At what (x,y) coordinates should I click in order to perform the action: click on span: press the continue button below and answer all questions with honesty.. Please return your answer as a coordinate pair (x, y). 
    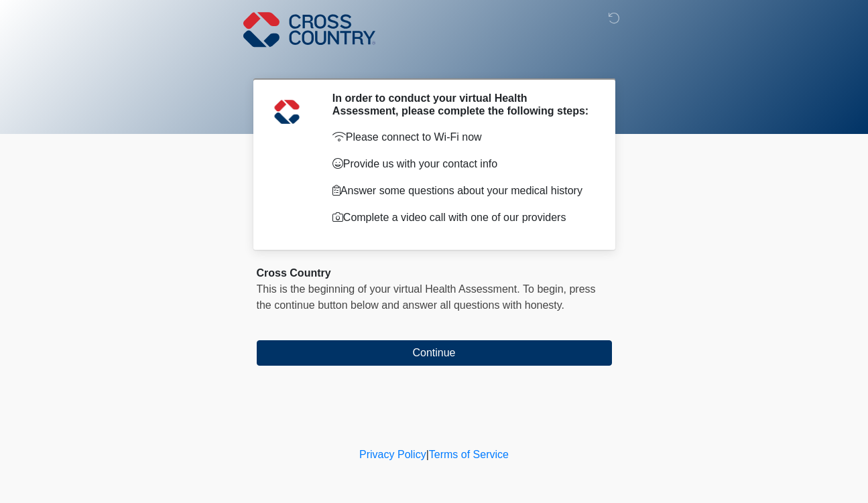
    Looking at the image, I should click on (426, 297).